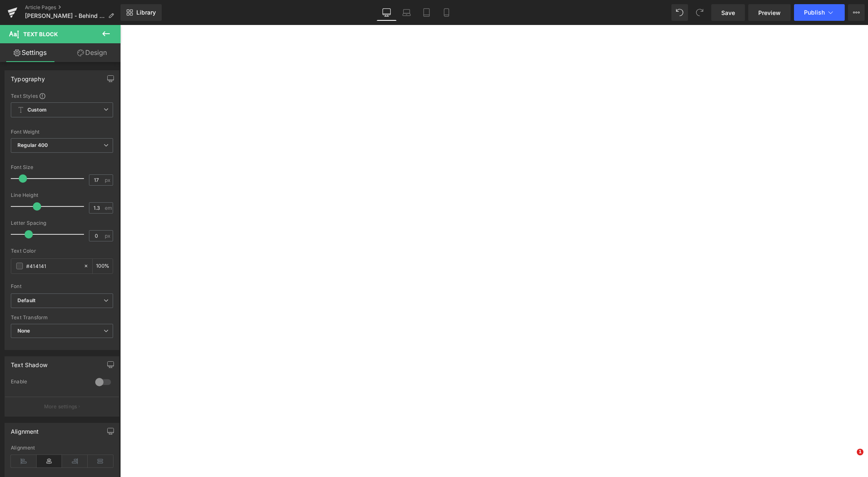 The height and width of the screenshot is (477, 868). I want to click on a: New Library, so click(141, 13).